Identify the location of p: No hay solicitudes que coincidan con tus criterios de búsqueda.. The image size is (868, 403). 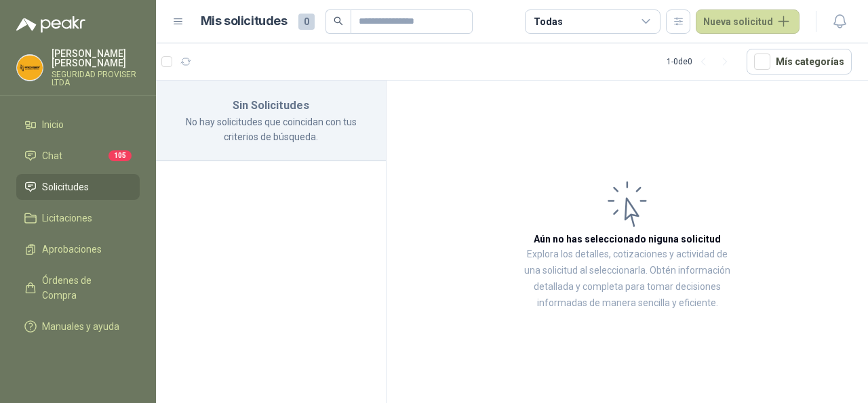
(271, 130).